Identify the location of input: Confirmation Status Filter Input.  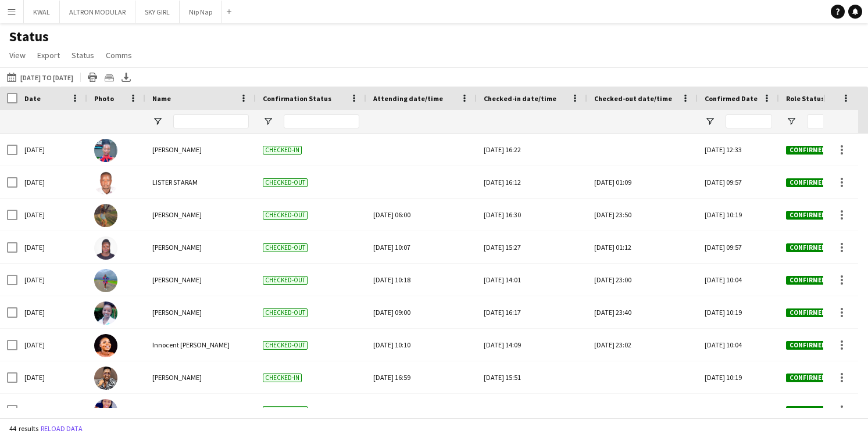
(322, 122).